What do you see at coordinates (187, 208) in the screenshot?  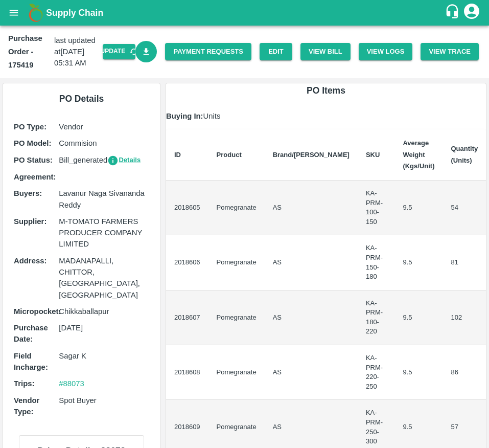 I see `td: 2018605` at bounding box center [187, 208].